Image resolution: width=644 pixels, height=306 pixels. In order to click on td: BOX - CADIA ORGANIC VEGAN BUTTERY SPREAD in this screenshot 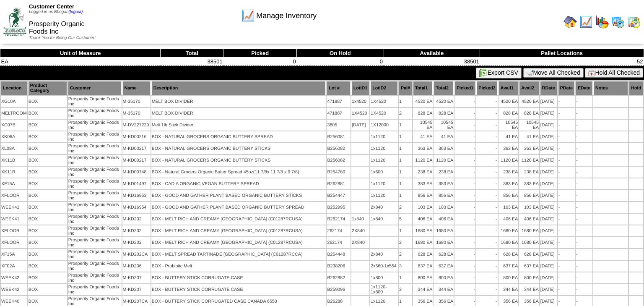, I will do `click(238, 184)`.